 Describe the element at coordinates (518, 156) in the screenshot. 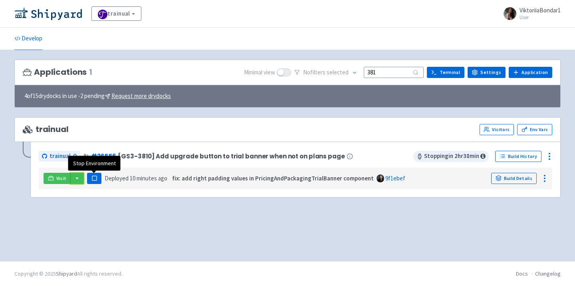

I see `a: Build History` at that location.